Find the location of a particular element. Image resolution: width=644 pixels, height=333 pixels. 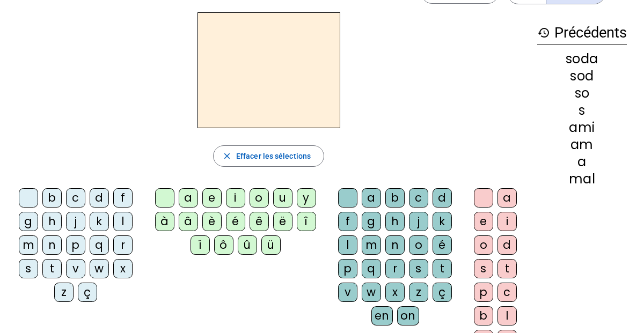

span: Effacer les sélections is located at coordinates (273, 156).